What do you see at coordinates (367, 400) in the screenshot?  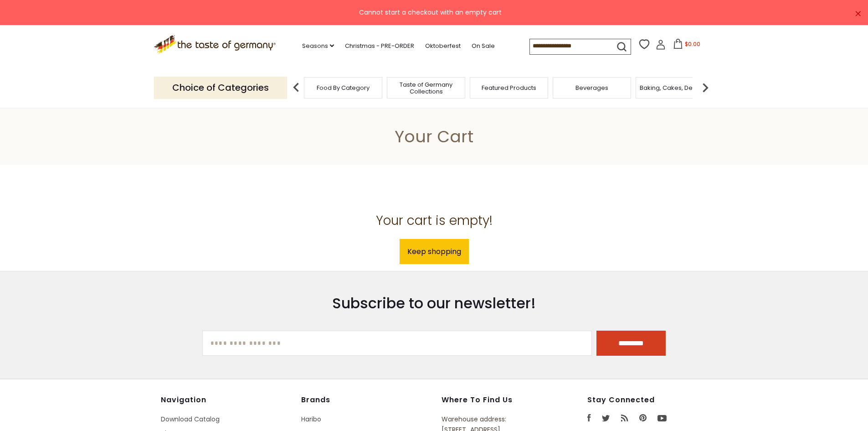 I see `h4: Brands` at bounding box center [367, 400].